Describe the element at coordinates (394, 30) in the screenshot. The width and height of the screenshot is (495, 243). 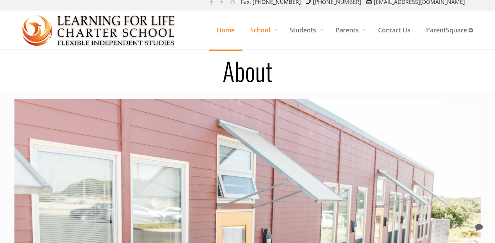
I see `a: Contact Us` at that location.